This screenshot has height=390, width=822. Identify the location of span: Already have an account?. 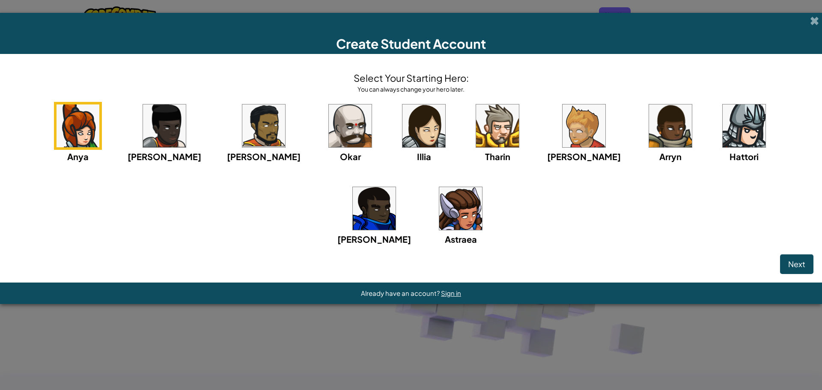
(401, 293).